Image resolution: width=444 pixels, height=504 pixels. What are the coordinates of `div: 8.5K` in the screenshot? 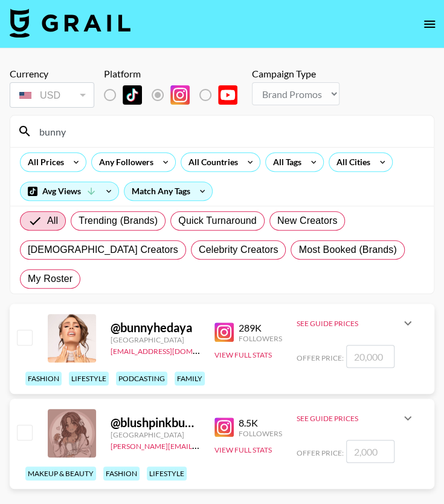 It's located at (260, 423).